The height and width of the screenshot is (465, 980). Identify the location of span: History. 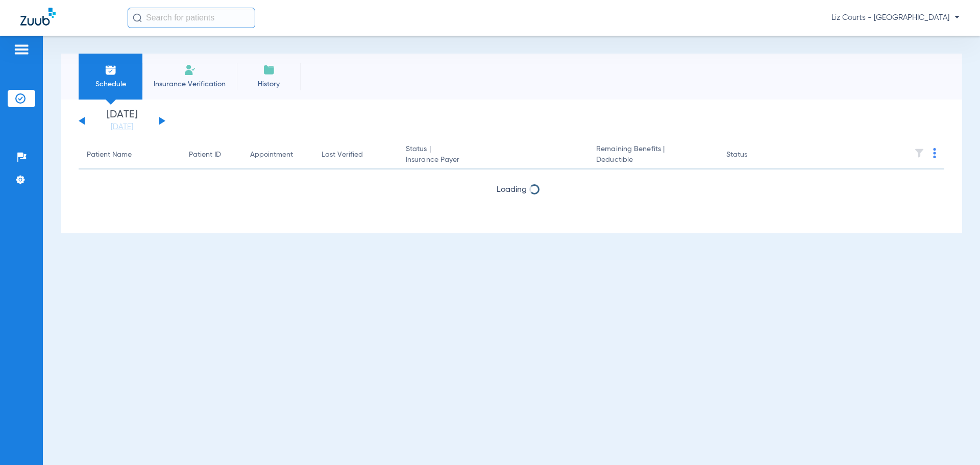
(268, 84).